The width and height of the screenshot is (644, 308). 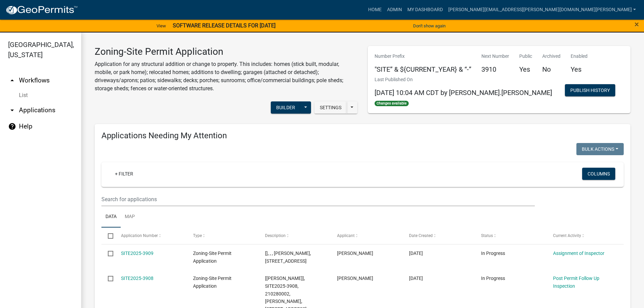 I want to click on button: Settings, so click(x=331, y=107).